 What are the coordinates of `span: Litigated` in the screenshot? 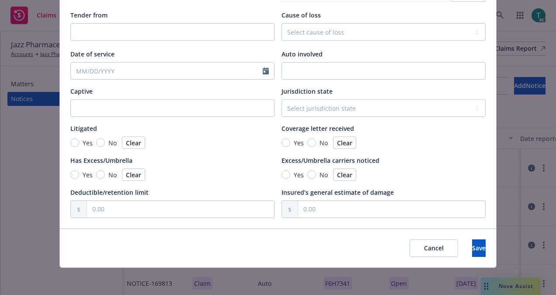 It's located at (84, 128).